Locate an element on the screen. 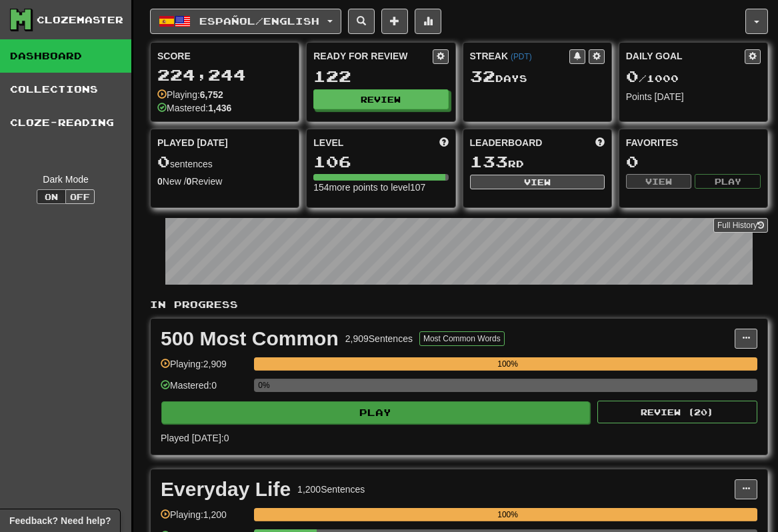 This screenshot has width=778, height=532. div: Streak is located at coordinates (519, 56).